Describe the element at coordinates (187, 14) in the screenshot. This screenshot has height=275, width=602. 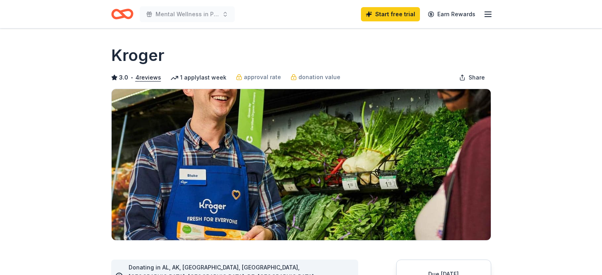
I see `span: Mental Wellness in Painting` at that location.